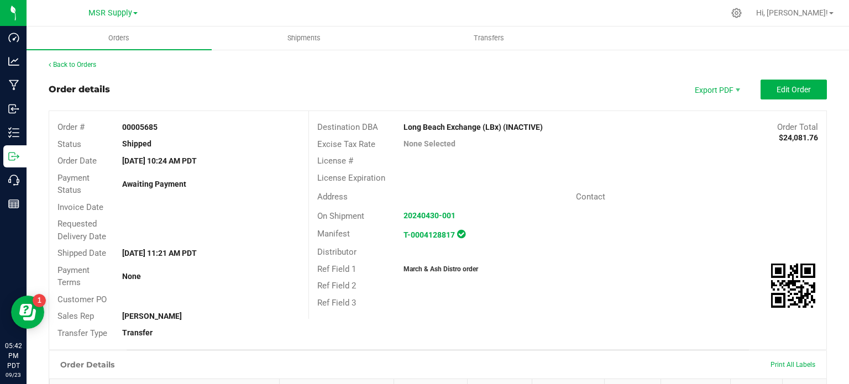  What do you see at coordinates (110, 13) in the screenshot?
I see `span: MSR Supply` at bounding box center [110, 13].